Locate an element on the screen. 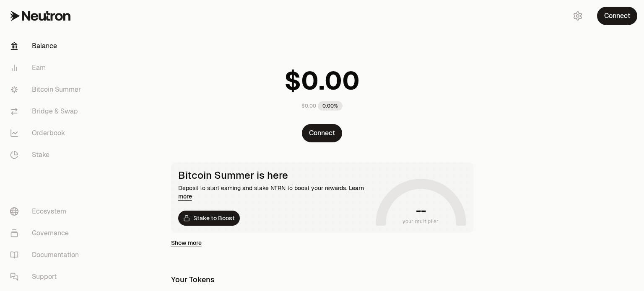  a: Earn is located at coordinates (47, 68).